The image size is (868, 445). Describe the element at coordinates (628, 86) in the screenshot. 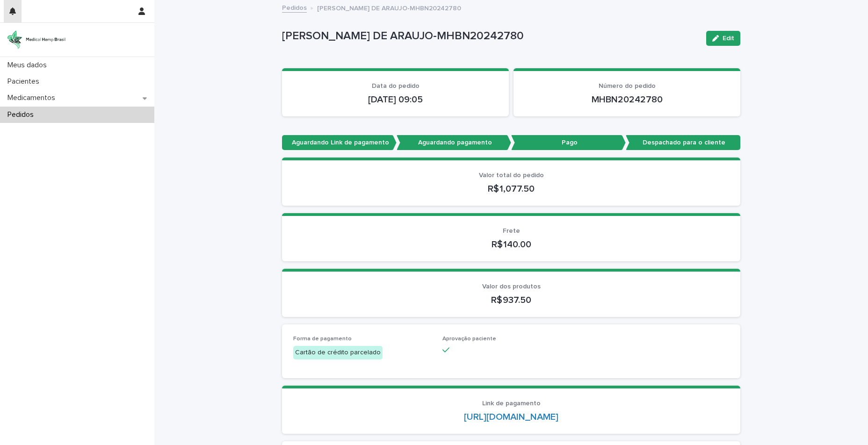

I see `span: Número do pedido` at that location.